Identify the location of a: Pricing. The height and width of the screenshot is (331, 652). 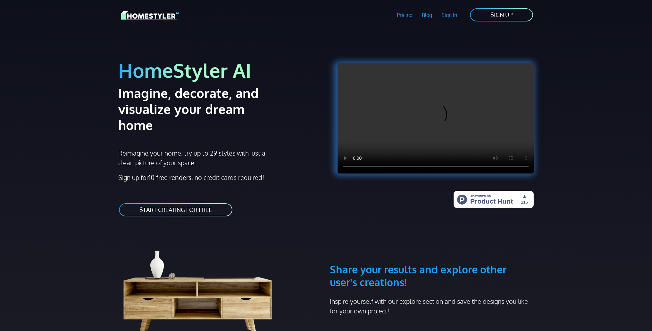
(405, 15).